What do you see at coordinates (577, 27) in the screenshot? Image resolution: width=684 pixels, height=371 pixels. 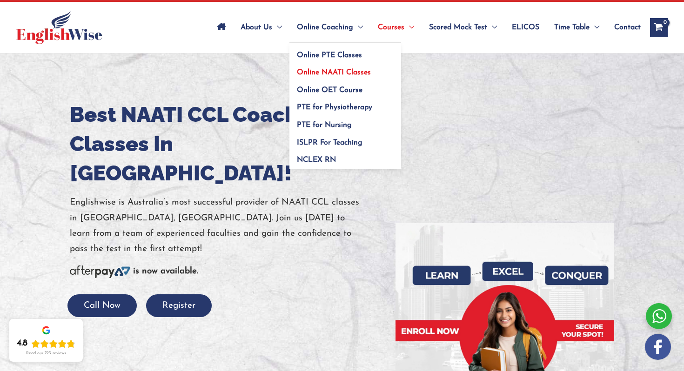 I see `a: Time TableMenu Toggle` at bounding box center [577, 27].